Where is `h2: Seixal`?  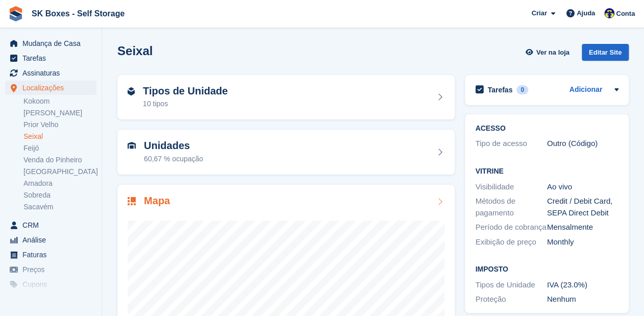 h2: Seixal is located at coordinates (135, 51).